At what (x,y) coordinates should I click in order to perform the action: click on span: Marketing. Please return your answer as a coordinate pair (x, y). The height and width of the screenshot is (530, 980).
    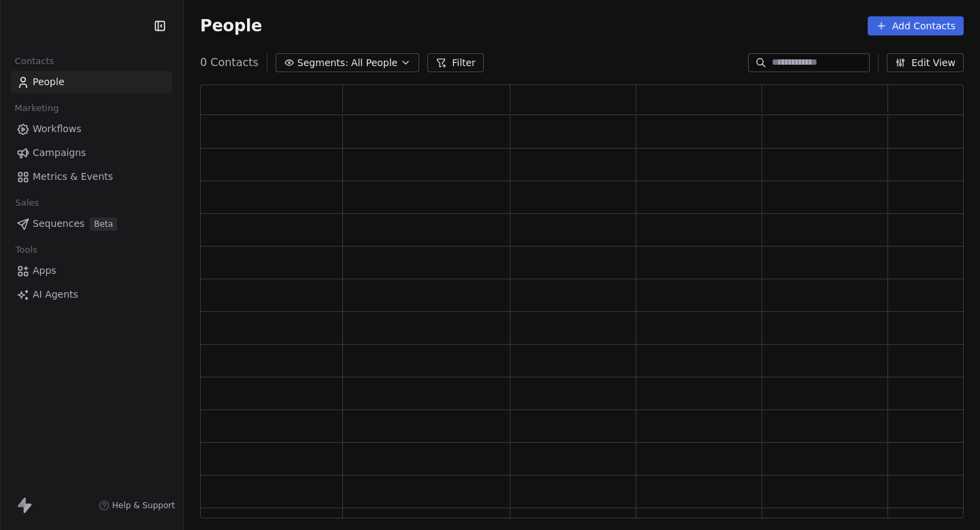
    Looking at the image, I should click on (37, 109).